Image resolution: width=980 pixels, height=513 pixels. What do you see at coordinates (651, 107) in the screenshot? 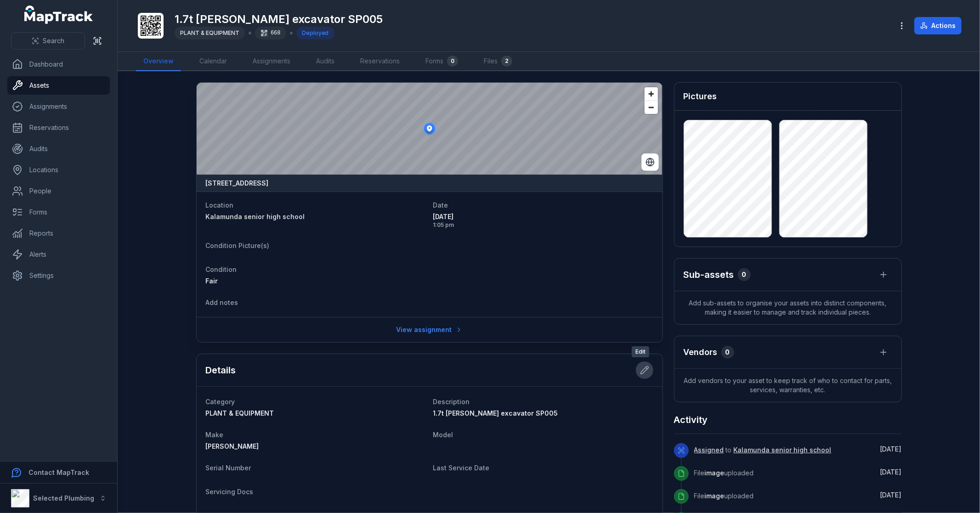
I see `button: Zoom out` at bounding box center [651, 107].